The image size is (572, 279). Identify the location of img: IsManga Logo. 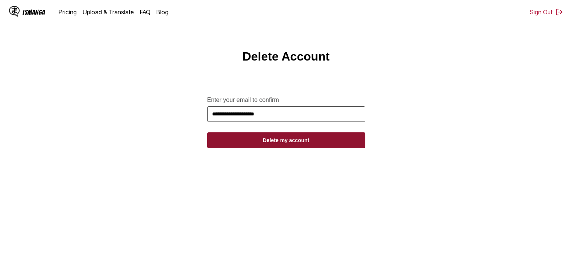
(14, 11).